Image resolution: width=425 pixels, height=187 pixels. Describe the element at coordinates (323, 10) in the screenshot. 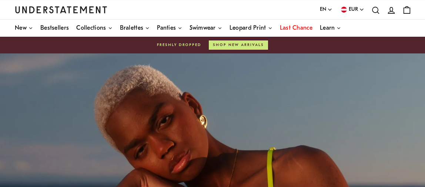

I see `span: EN` at that location.